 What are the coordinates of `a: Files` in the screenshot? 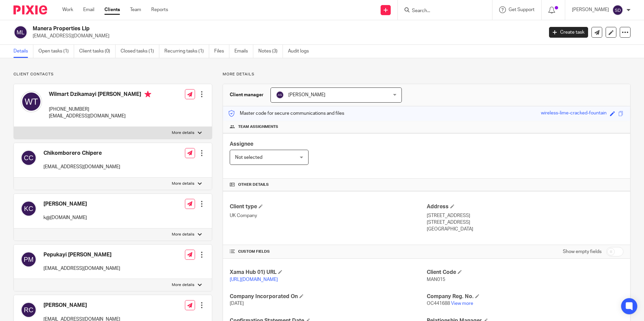 It's located at (222, 51).